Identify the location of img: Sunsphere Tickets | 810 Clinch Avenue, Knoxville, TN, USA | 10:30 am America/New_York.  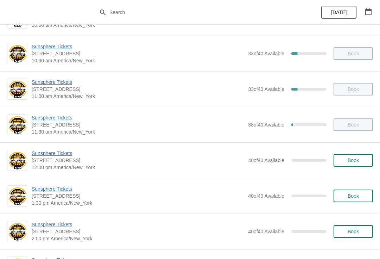
(18, 54).